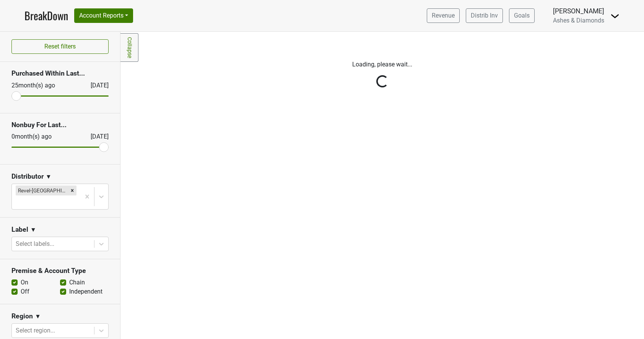 The width and height of the screenshot is (644, 339). What do you see at coordinates (443, 15) in the screenshot?
I see `a: Revenue` at bounding box center [443, 15].